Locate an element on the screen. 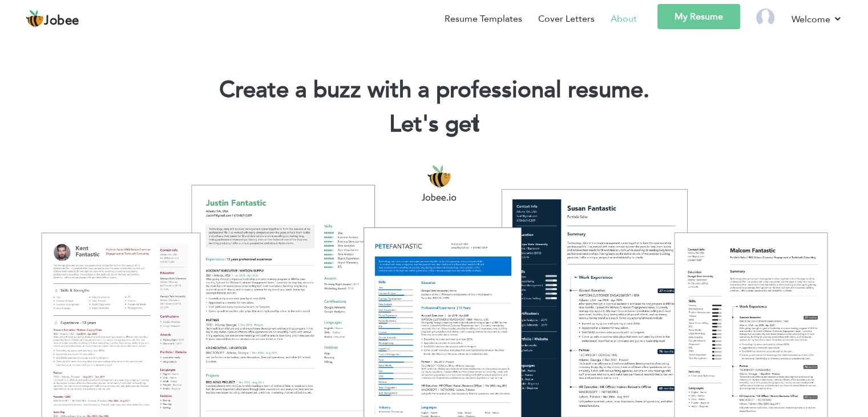 This screenshot has height=417, width=868. img: Profile Img is located at coordinates (765, 18).